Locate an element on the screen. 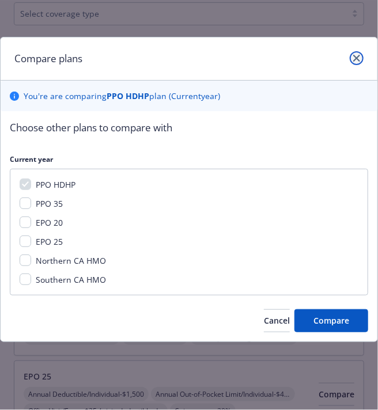  p: Current year is located at coordinates (189, 159).